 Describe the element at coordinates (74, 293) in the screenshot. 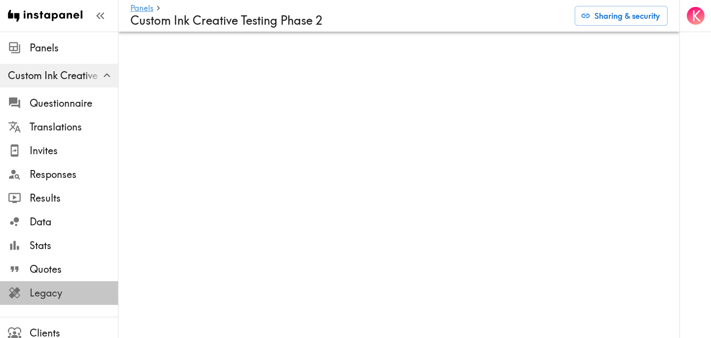

I see `span: Legacy` at that location.